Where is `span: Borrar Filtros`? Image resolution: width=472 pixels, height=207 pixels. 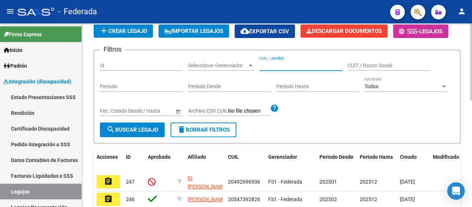 span: Borrar Filtros is located at coordinates (204, 130).